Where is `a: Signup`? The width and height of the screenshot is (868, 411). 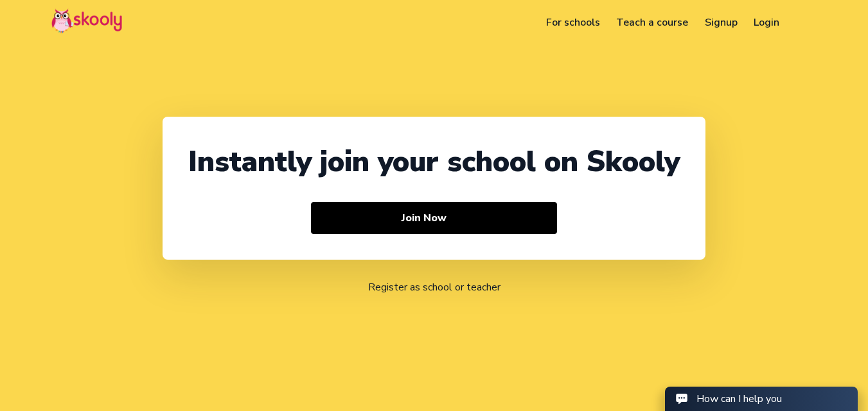 a: Signup is located at coordinates (720, 23).